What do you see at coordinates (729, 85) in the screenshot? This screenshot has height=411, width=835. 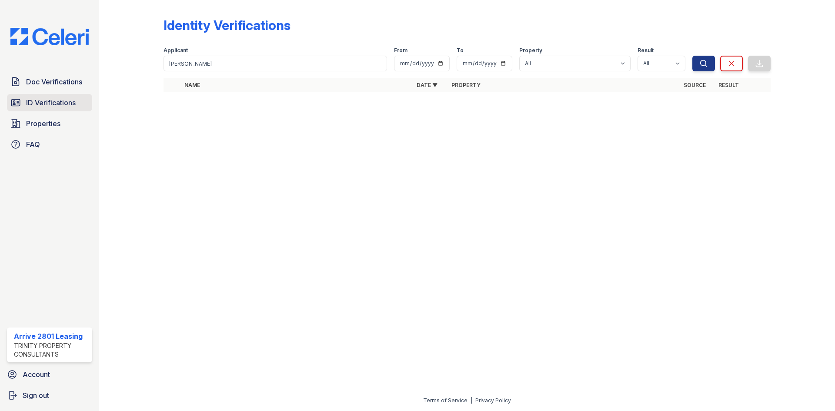 I see `a: Result` at bounding box center [729, 85].